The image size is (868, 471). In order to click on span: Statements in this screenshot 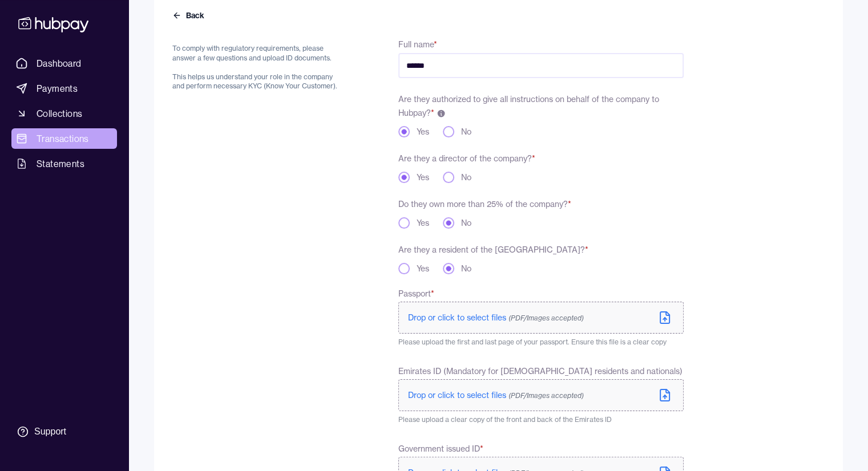, I will do `click(61, 164)`.